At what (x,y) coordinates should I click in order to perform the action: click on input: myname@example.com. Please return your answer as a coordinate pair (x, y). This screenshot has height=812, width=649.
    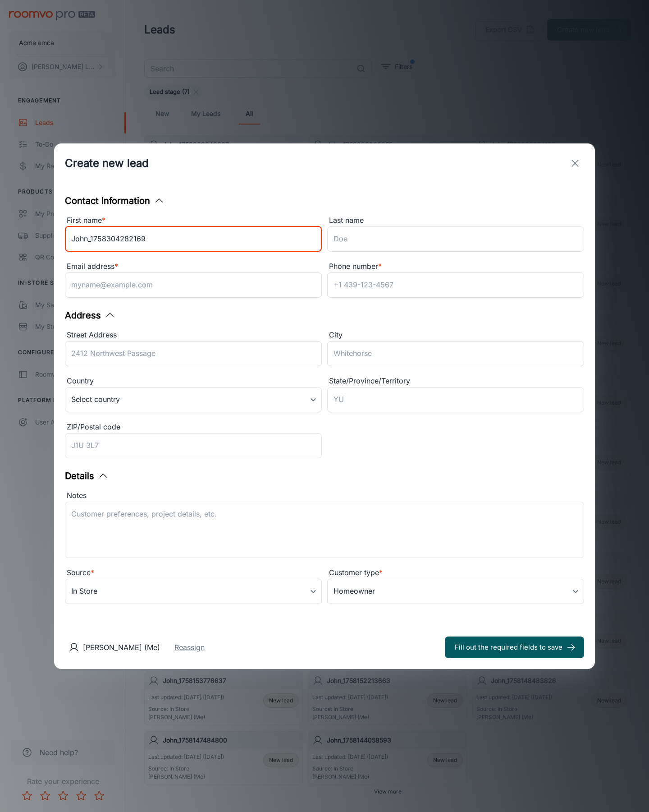
    Looking at the image, I should click on (193, 285).